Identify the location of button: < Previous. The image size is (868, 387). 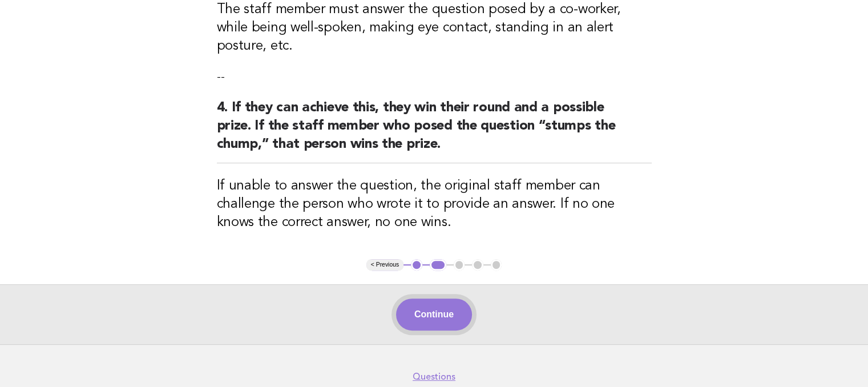
(385, 265).